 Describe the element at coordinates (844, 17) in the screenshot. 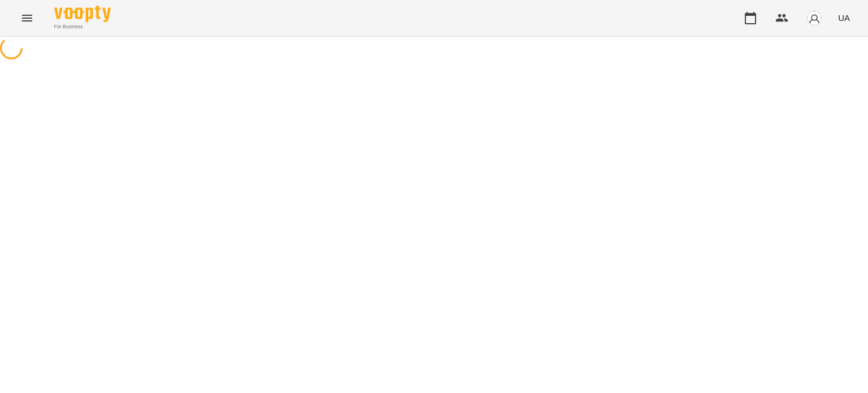

I see `button: UA` at that location.